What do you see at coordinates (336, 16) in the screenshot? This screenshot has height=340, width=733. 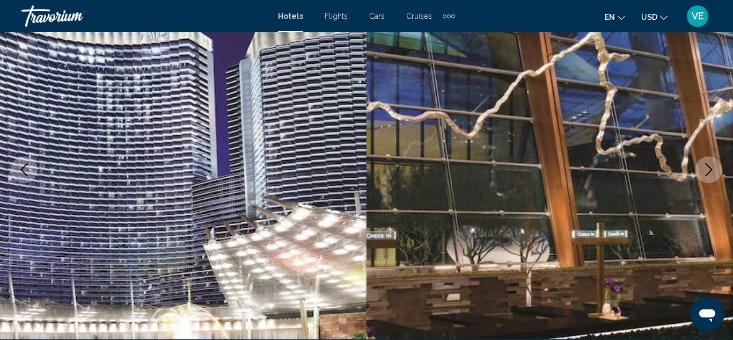 I see `span: Flights` at bounding box center [336, 16].